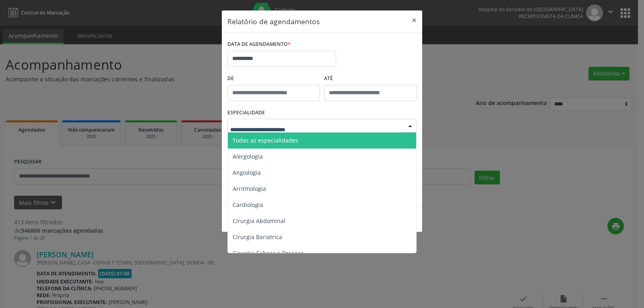 The width and height of the screenshot is (644, 308). Describe the element at coordinates (249, 188) in the screenshot. I see `span: Arritmologia` at that location.